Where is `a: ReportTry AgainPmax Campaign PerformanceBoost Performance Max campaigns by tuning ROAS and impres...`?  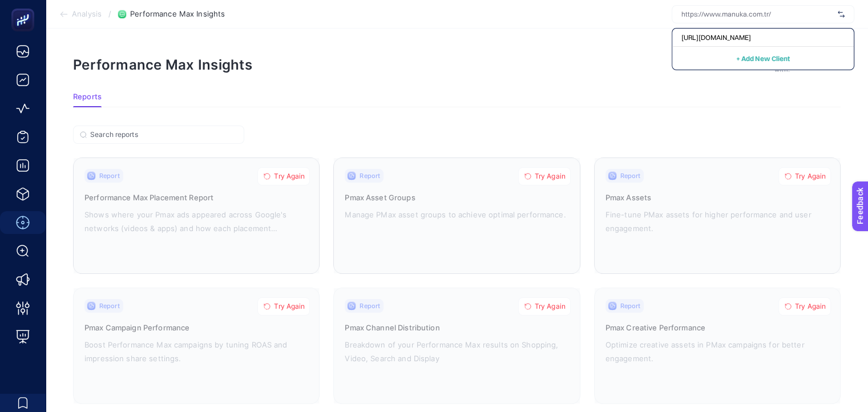
a: ReportTry AgainPmax Campaign PerformanceBoost Performance Max campaigns by tuning ROAS and impres... is located at coordinates (196, 345).